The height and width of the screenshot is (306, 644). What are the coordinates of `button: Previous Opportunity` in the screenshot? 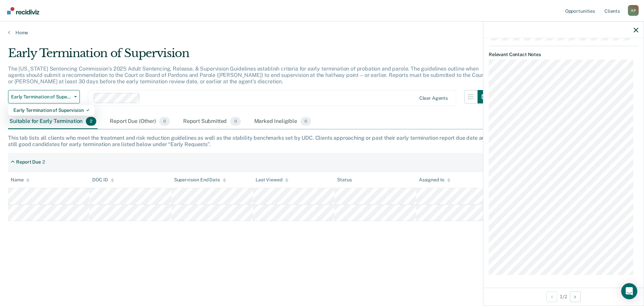 It's located at (552, 297).